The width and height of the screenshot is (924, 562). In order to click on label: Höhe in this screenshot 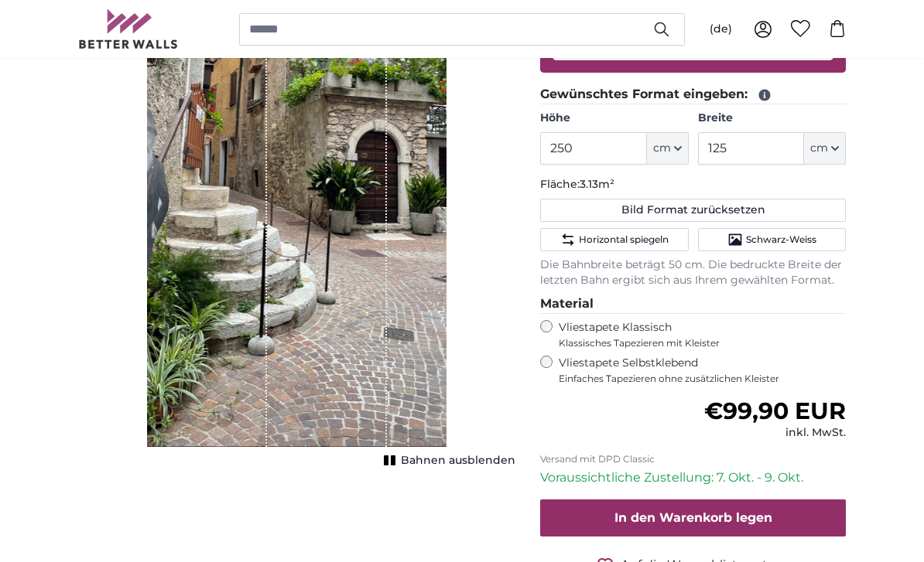, I will do `click(614, 119)`.